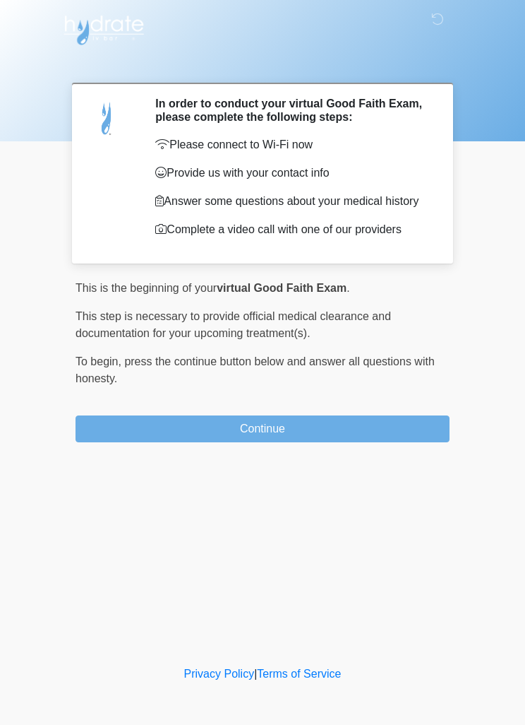 The height and width of the screenshot is (725, 525). I want to click on span: press the continue button below and answer all questions with honesty., so click(255, 369).